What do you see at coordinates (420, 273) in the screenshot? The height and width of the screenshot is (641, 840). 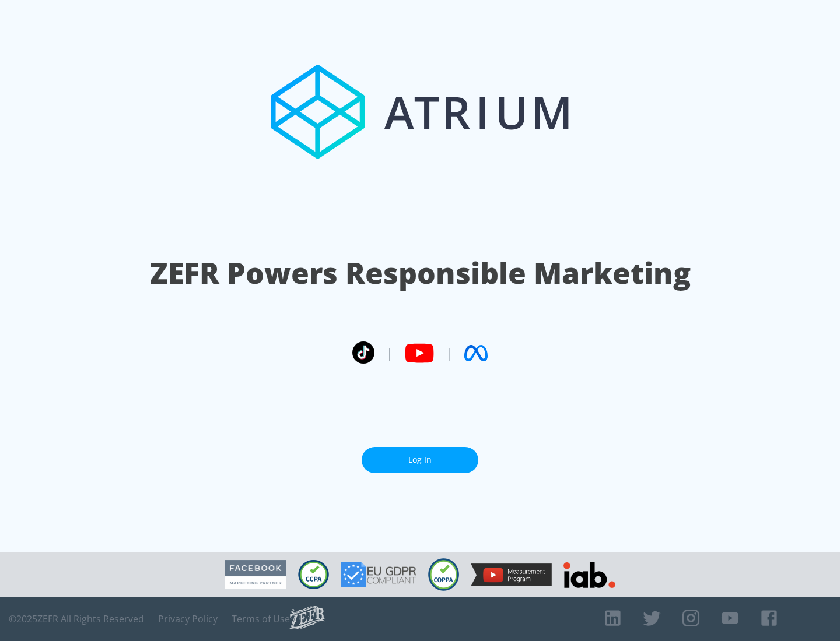 I see `h1: ZEFR Powers Responsible Marketing` at bounding box center [420, 273].